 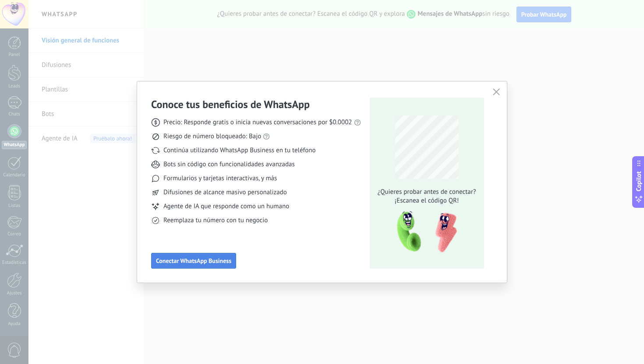 I want to click on h3: Conoce tus beneficios de WhatsApp, so click(x=231, y=104).